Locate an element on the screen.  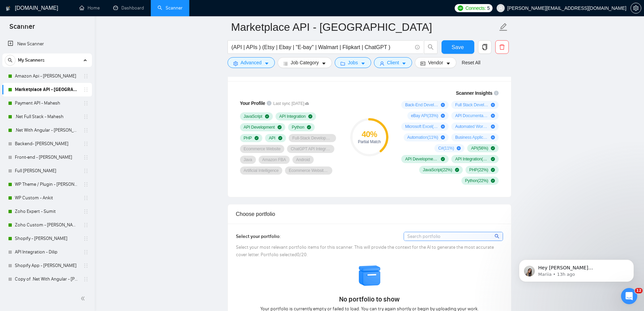
a: Reset All is located at coordinates (471, 62).